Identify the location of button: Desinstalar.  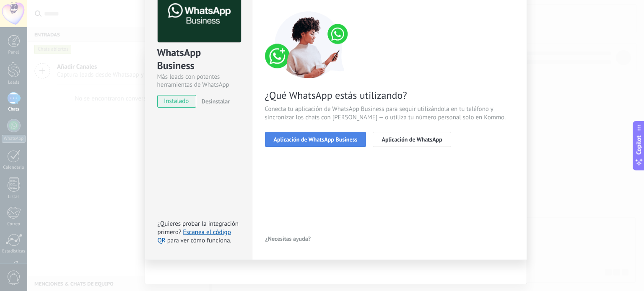
(214, 101).